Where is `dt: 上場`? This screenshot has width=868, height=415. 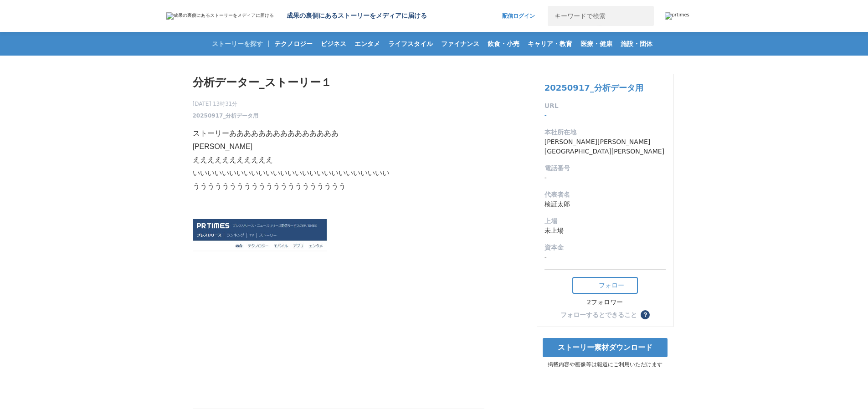 dt: 上場 is located at coordinates (605, 221).